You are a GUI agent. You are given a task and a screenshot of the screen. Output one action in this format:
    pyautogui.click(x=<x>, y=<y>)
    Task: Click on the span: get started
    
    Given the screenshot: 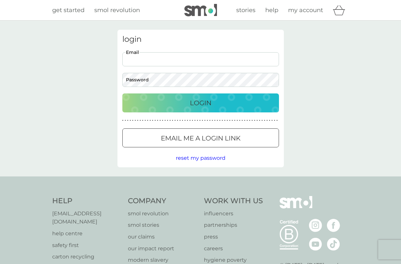 What is the action you would take?
    pyautogui.click(x=68, y=10)
    